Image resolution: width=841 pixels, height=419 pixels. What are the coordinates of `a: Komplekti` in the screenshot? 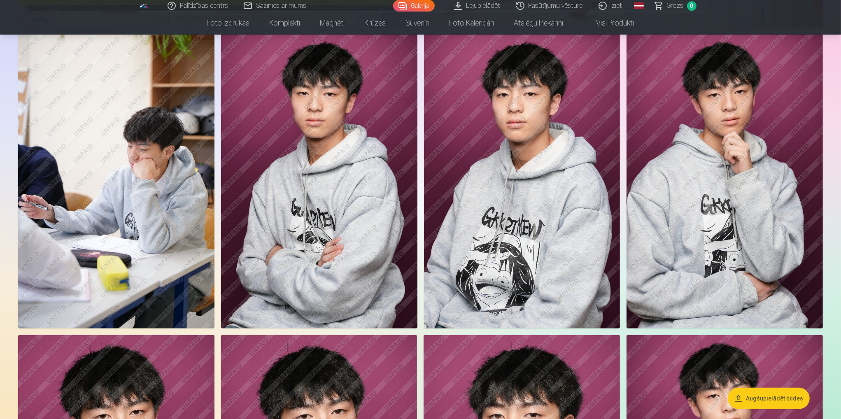 It's located at (285, 23).